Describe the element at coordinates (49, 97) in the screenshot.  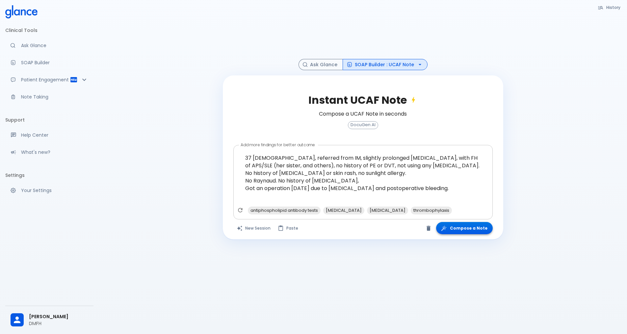
I see `a: Advanced note-taking` at that location.